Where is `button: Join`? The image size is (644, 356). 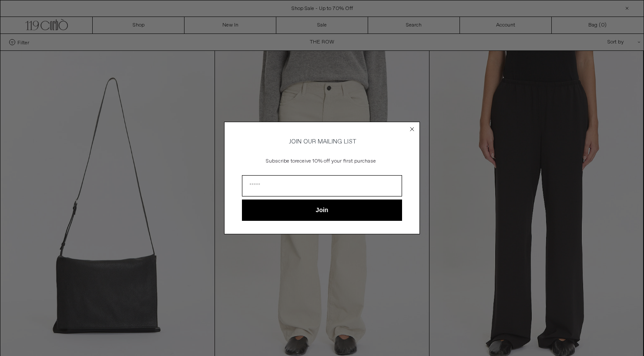
button: Join is located at coordinates (322, 210).